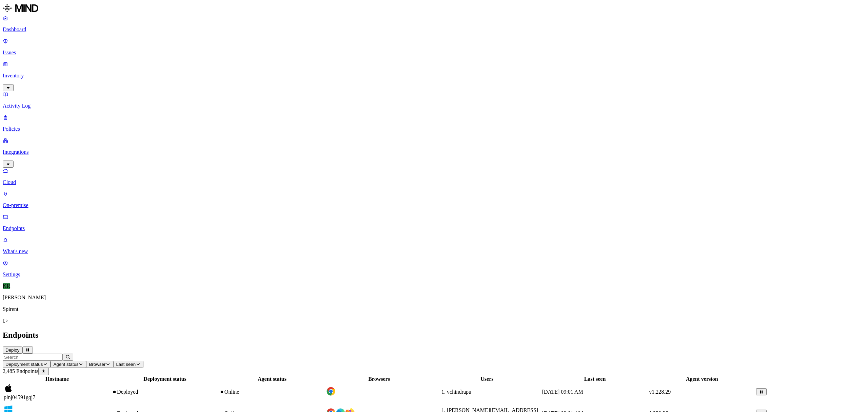 This screenshot has width=868, height=412. Describe the element at coordinates (33, 357) in the screenshot. I see `input: Search` at that location.